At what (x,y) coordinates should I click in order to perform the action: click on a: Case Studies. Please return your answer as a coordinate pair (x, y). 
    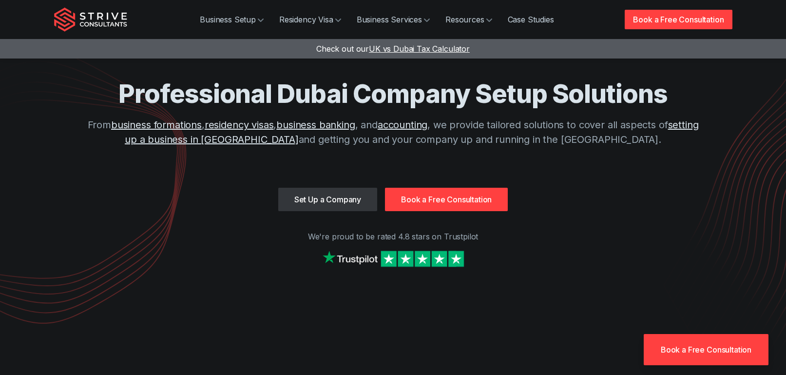
    Looking at the image, I should click on (531, 20).